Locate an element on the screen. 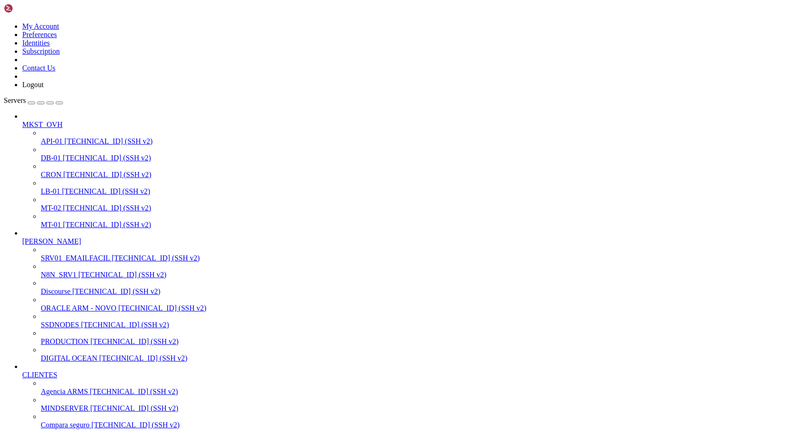  span: Discourse is located at coordinates (56, 291).